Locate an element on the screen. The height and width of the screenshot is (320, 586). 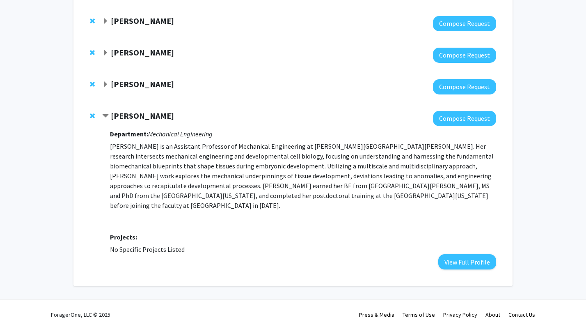
span: No Specific Projects Listed is located at coordinates (147, 249).